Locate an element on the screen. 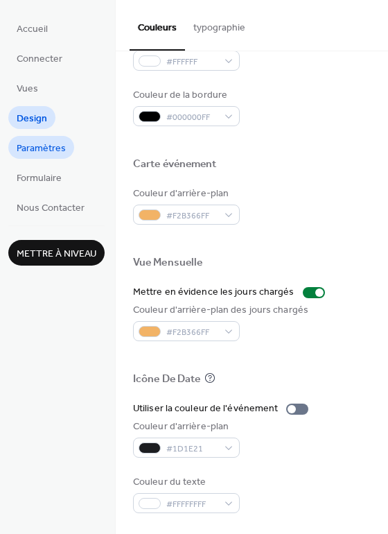 This screenshot has height=534, width=388. div: Couleur du texte is located at coordinates (185, 482).